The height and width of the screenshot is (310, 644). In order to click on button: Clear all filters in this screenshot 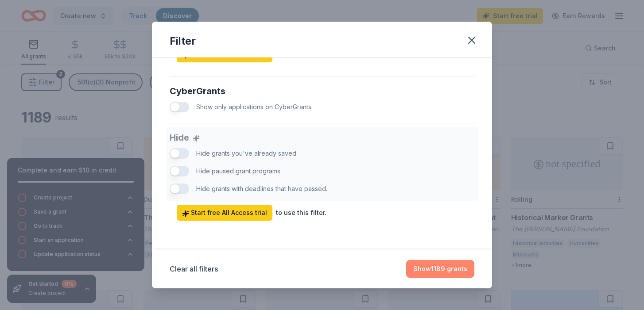, I will do `click(194, 269)`.